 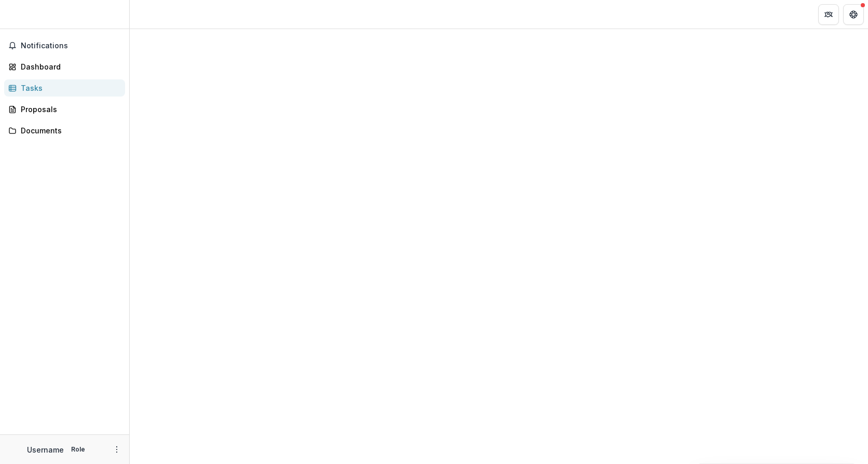 I want to click on a: Proposals, so click(x=64, y=109).